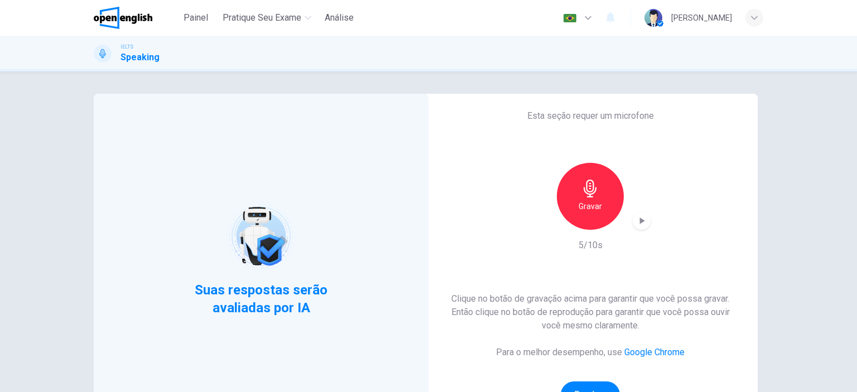 The image size is (857, 392). I want to click on h1: Speaking, so click(140, 57).